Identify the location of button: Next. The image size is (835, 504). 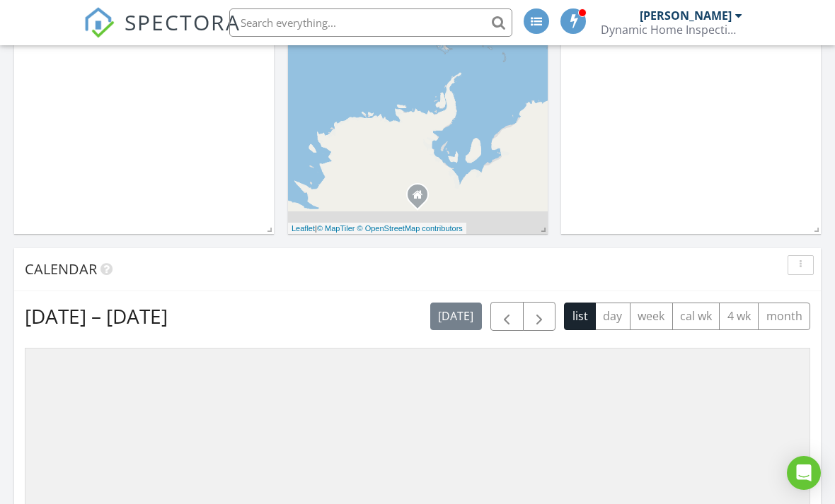
(539, 316).